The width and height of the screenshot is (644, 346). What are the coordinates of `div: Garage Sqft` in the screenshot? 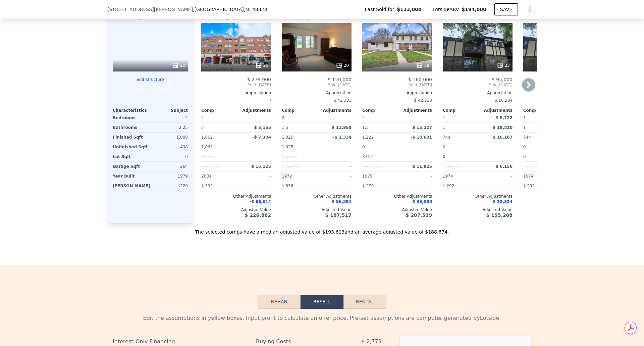 It's located at (131, 166).